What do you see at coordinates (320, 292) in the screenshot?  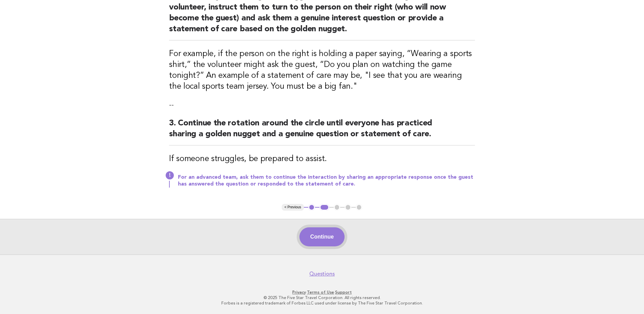 I see `a: Terms of Use` at bounding box center [320, 292].